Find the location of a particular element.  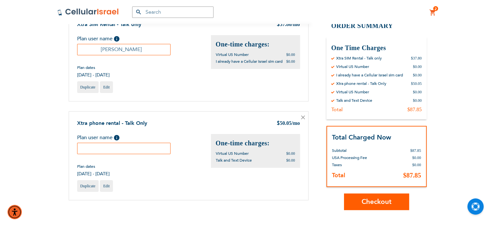

span: Checkout is located at coordinates (377, 202).